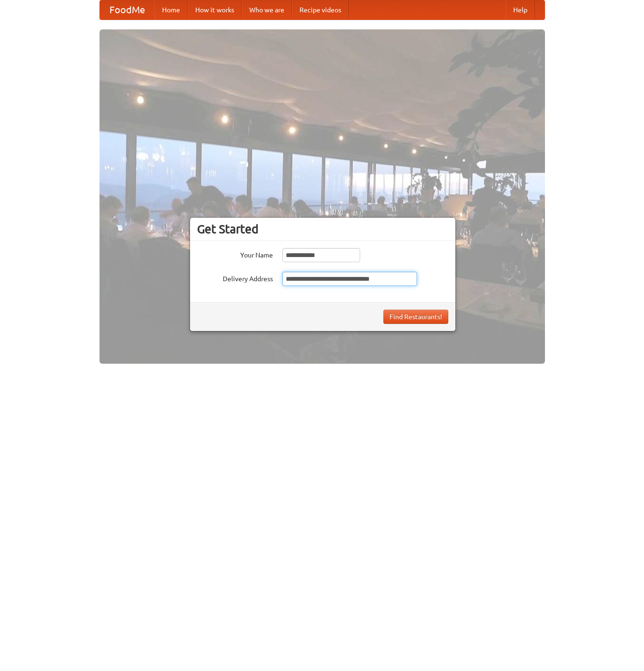 This screenshot has height=671, width=644. Describe the element at coordinates (171, 10) in the screenshot. I see `a: Home` at that location.